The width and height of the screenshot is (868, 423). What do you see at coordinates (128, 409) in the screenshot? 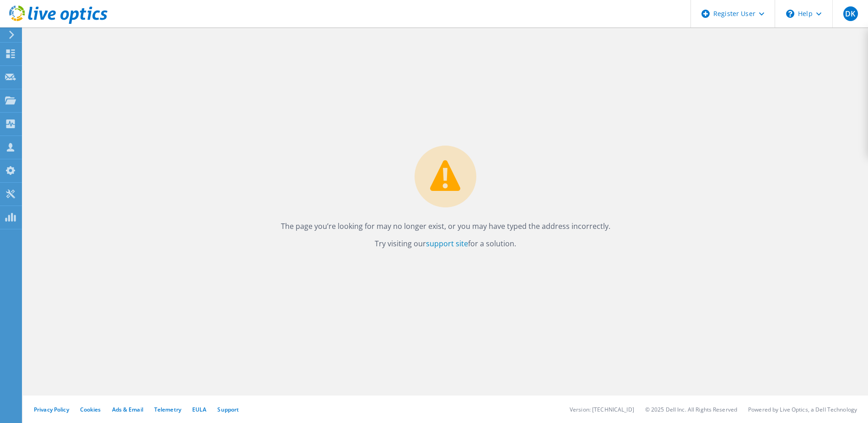
I see `a: Ads & Email` at bounding box center [128, 409].